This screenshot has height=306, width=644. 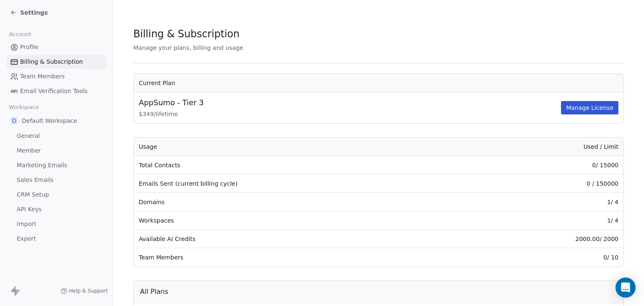 What do you see at coordinates (32, 195) in the screenshot?
I see `span: CRM Setup` at bounding box center [32, 195].